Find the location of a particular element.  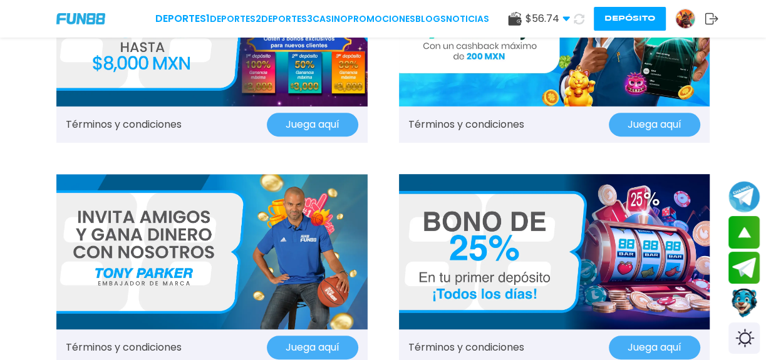

a: Deportes1 is located at coordinates (182, 19).